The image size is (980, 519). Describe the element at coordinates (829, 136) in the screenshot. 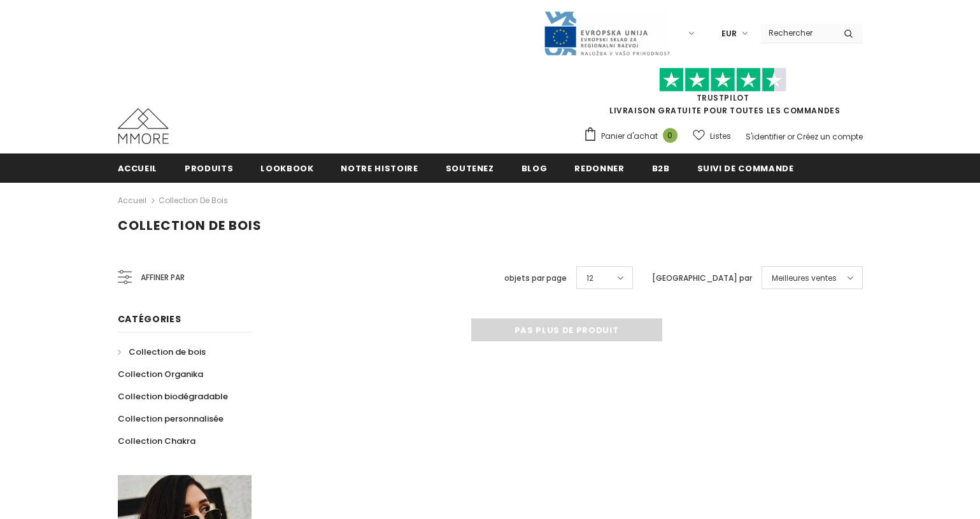

I see `a: Créez un compte` at that location.